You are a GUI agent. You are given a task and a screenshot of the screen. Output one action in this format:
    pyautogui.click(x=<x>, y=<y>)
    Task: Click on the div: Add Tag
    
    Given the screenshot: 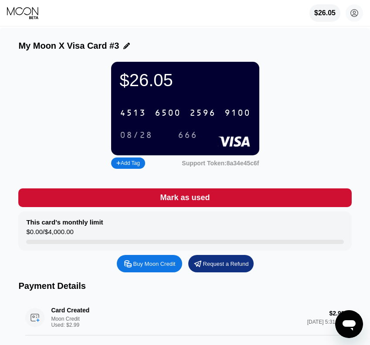 What is the action you would take?
    pyautogui.click(x=128, y=163)
    